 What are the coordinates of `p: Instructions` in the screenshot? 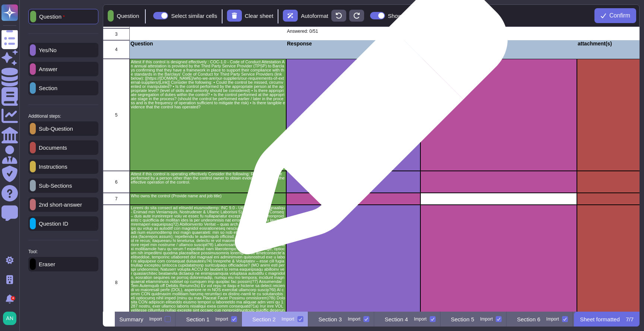 It's located at (51, 166).